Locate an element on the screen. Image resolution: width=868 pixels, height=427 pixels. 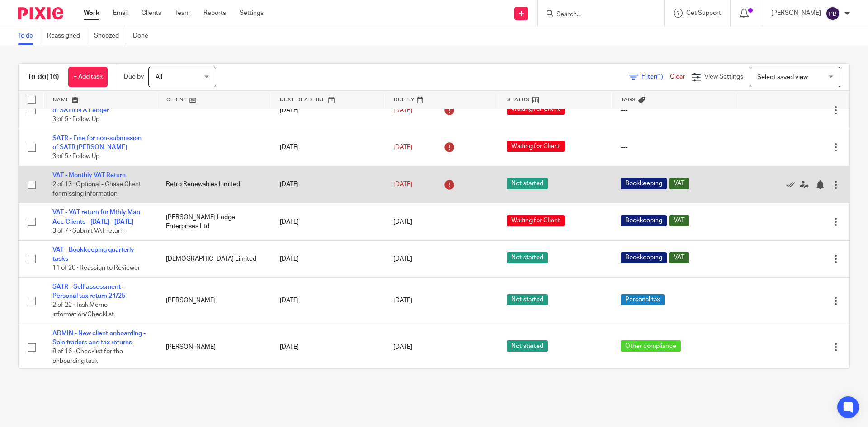
a: Clients is located at coordinates (151, 13).